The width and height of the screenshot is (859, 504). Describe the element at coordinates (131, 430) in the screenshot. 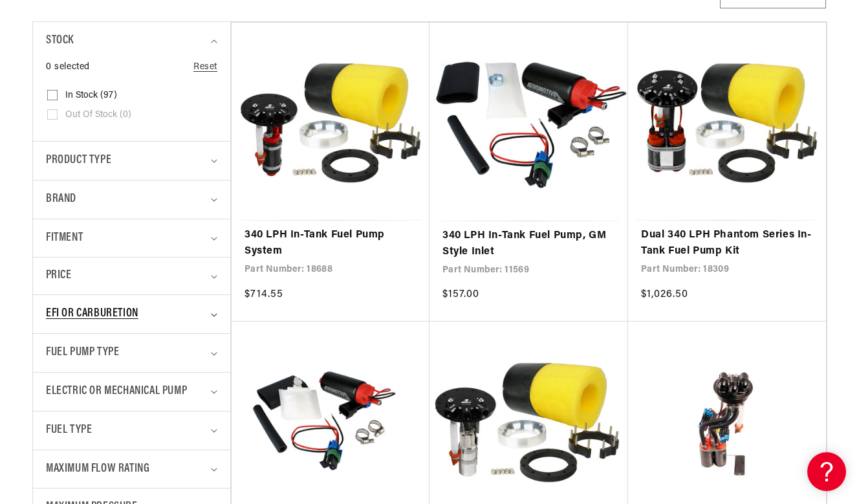

I see `summary: Fuel Type (0 selected)` at that location.